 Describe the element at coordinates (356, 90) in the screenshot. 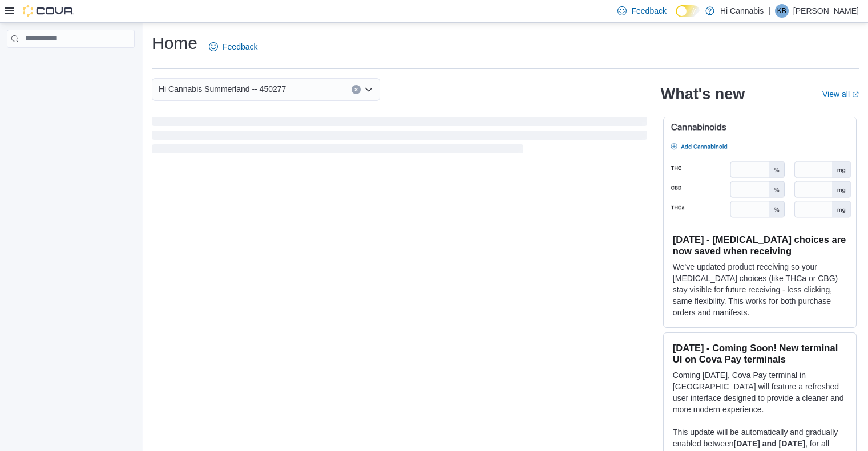

I see `button: Clear input` at that location.